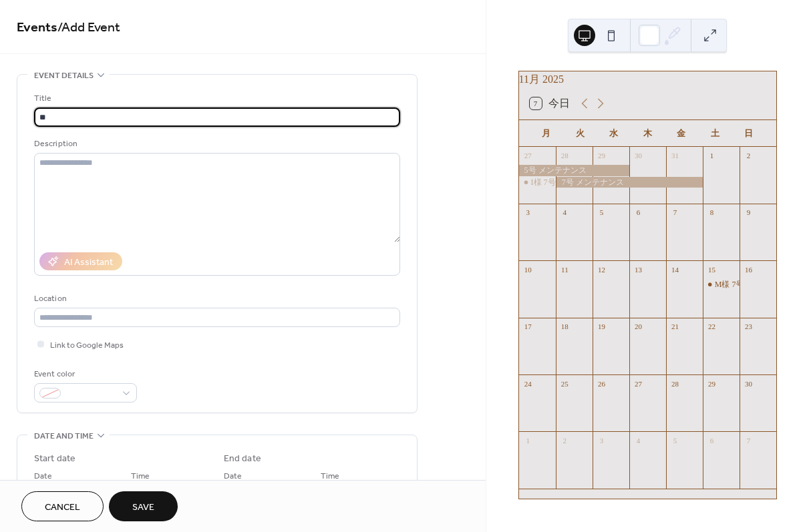 The width and height of the screenshot is (809, 532). Describe the element at coordinates (549, 104) in the screenshot. I see `button: 7今日` at that location.